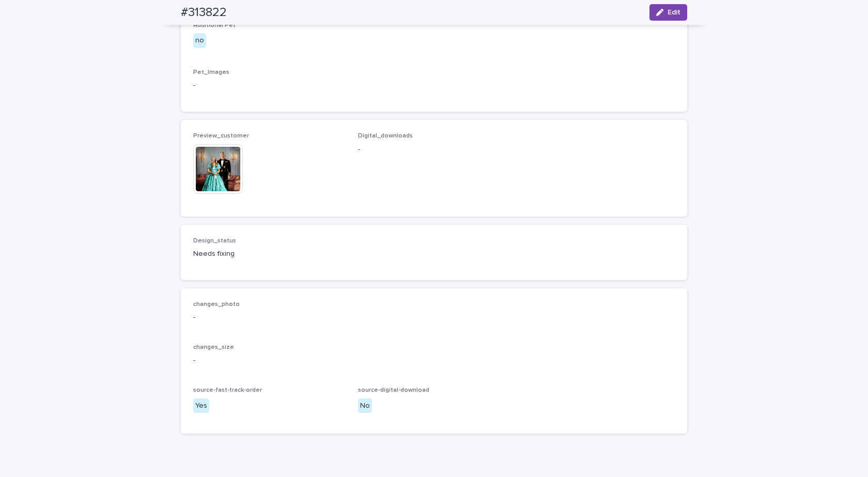 The height and width of the screenshot is (477, 868). What do you see at coordinates (365, 406) in the screenshot?
I see `div: No` at bounding box center [365, 406].